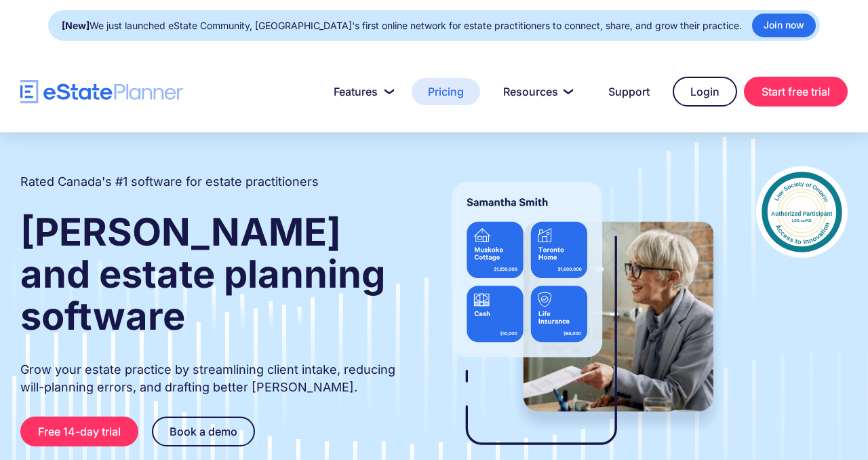 This screenshot has width=868, height=460. Describe the element at coordinates (214, 378) in the screenshot. I see `p: Grow your estate practice by streamlining client intake, reducing will-planning errors, and draft...` at that location.